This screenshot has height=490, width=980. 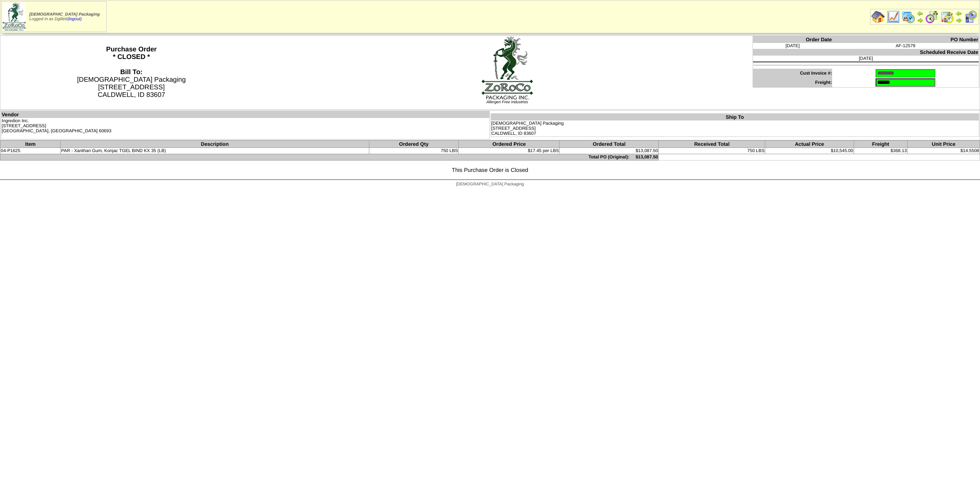 What do you see at coordinates (906, 46) in the screenshot?
I see `td: AF-12579` at bounding box center [906, 46].